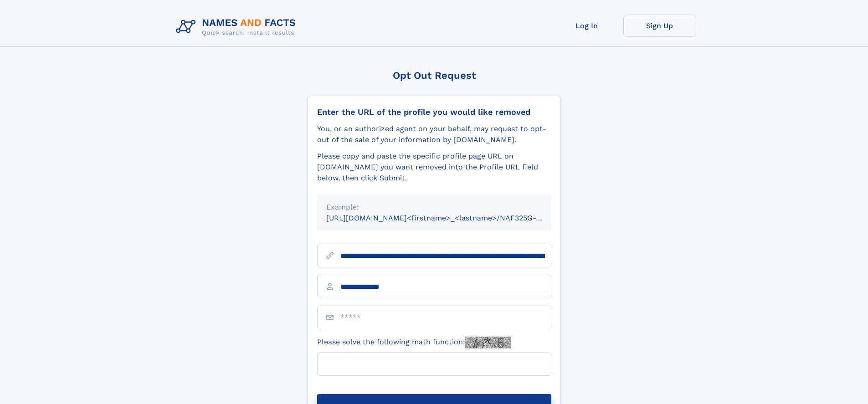 The height and width of the screenshot is (404, 868). What do you see at coordinates (434, 207) in the screenshot?
I see `div: Example:` at bounding box center [434, 207].